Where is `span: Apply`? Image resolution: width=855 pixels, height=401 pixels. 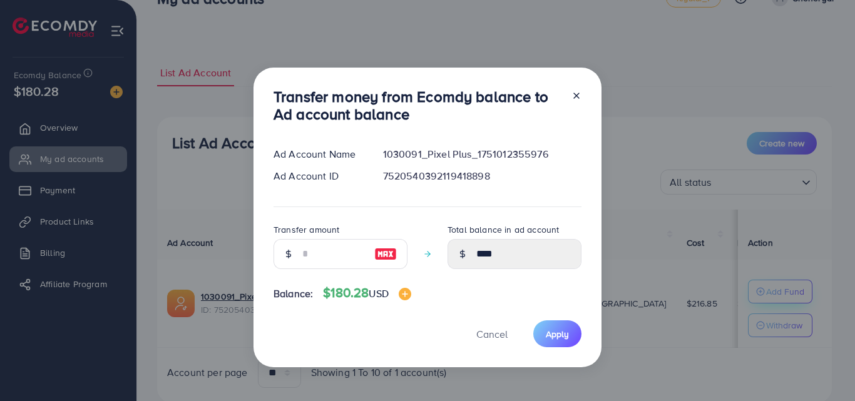 span: Apply is located at coordinates (557, 334).